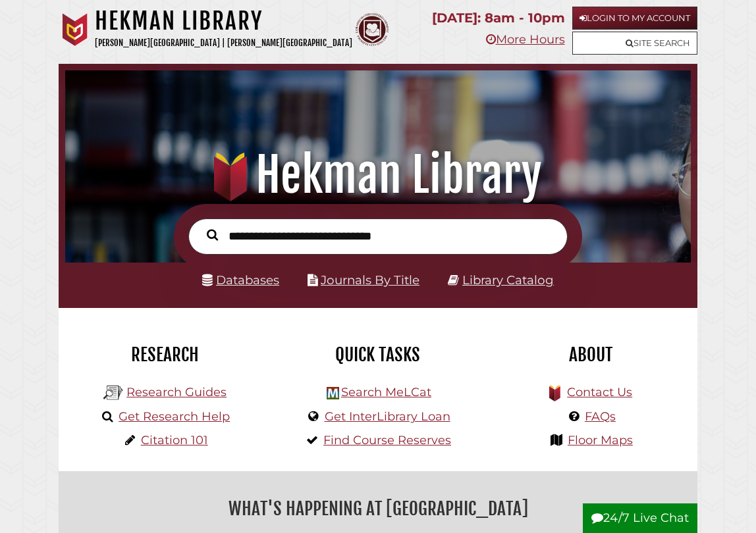 Image resolution: width=756 pixels, height=533 pixels. Describe the element at coordinates (212, 235) in the screenshot. I see `i: Search` at that location.